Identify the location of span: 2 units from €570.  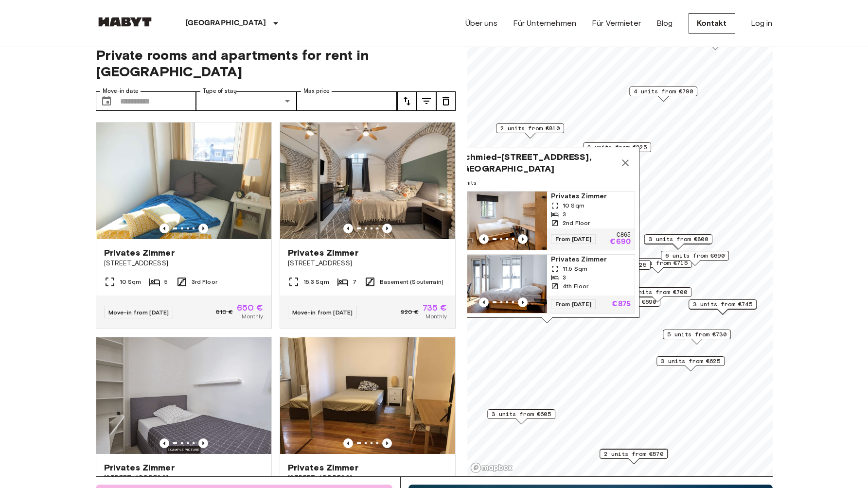
(633, 454).